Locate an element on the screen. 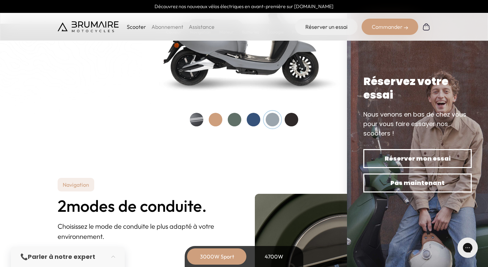 The height and width of the screenshot is (267, 488). span: 2 is located at coordinates (62, 206).